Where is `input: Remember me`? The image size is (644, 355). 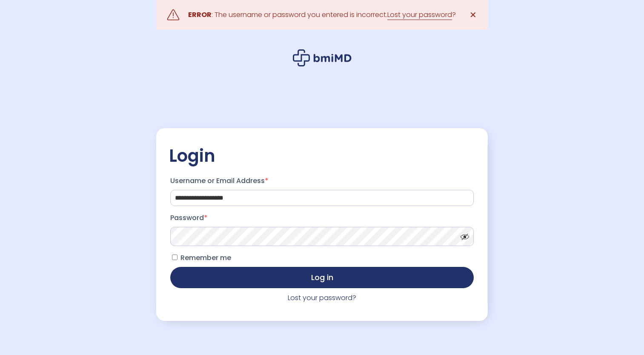 input: Remember me is located at coordinates (174, 257).